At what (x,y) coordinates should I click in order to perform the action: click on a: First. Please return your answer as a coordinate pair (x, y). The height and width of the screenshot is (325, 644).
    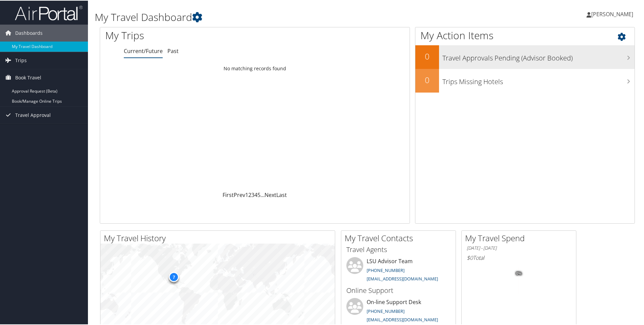
    Looking at the image, I should click on (228, 194).